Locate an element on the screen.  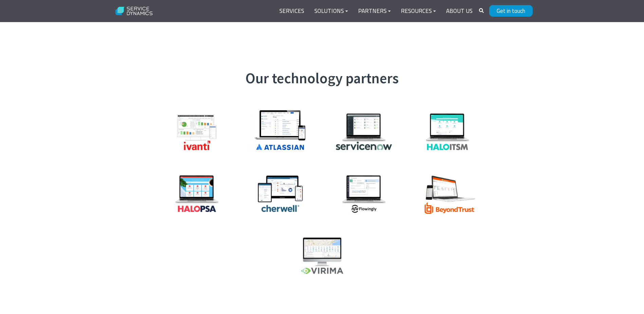
img: HaloITSM logo with screenshot is located at coordinates (448, 132).